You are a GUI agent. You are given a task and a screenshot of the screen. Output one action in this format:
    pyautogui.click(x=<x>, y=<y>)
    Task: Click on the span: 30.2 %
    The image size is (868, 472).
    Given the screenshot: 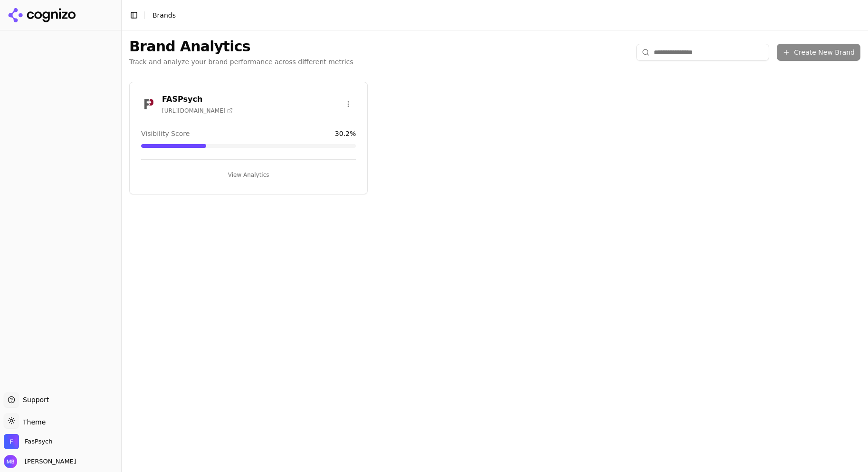 What is the action you would take?
    pyautogui.click(x=345, y=134)
    